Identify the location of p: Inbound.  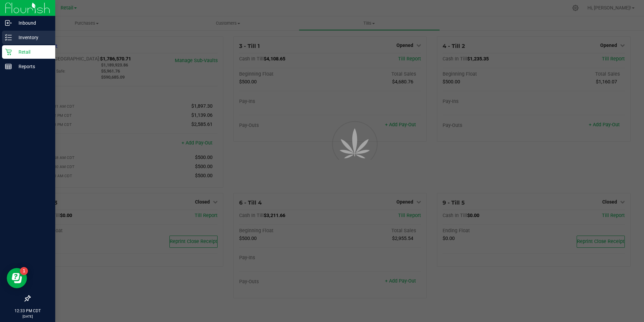
(32, 23).